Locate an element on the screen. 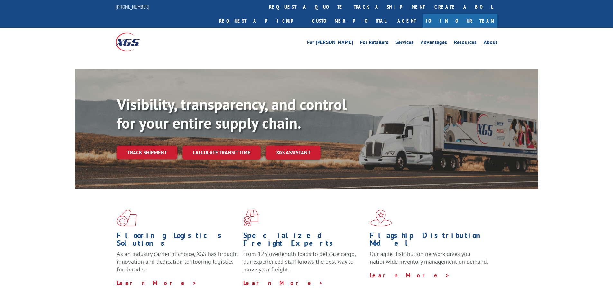 This screenshot has width=613, height=293. img: xgs-icon-flagship-distribution-model-red is located at coordinates (381, 218).